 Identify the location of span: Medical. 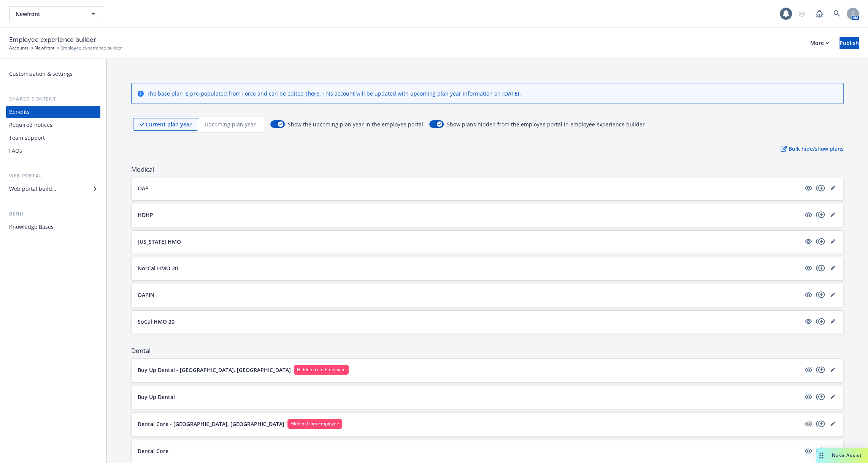
(488, 169).